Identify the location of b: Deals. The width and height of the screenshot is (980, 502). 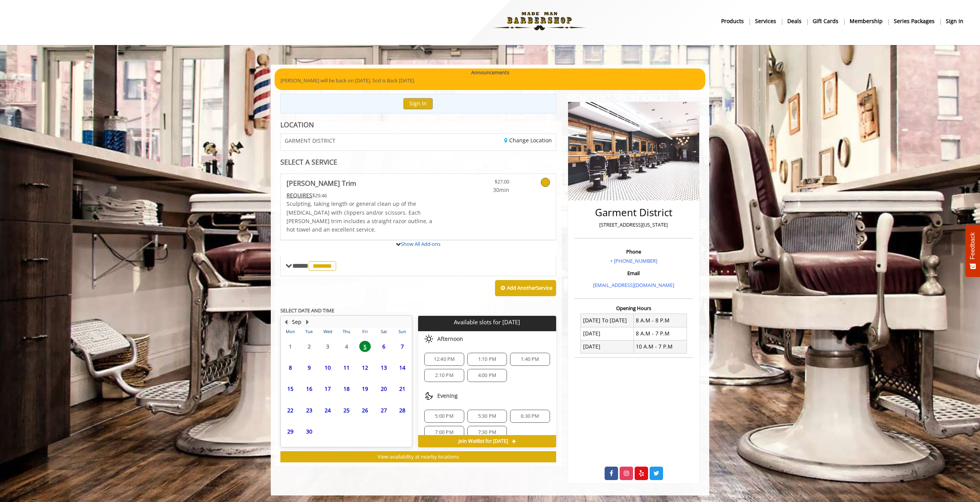
(794, 21).